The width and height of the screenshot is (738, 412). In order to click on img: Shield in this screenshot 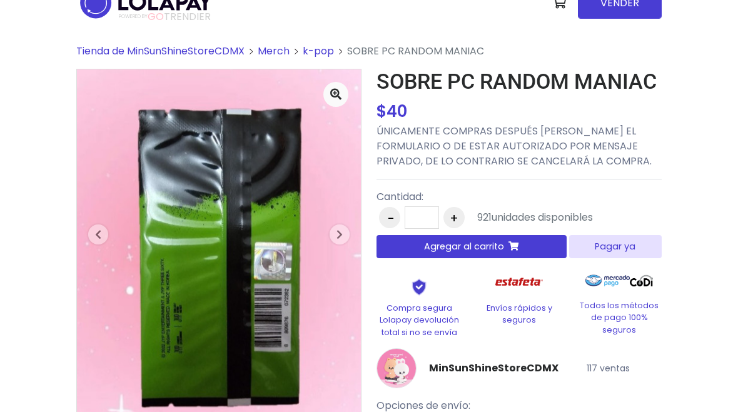, I will do `click(419, 287)`.